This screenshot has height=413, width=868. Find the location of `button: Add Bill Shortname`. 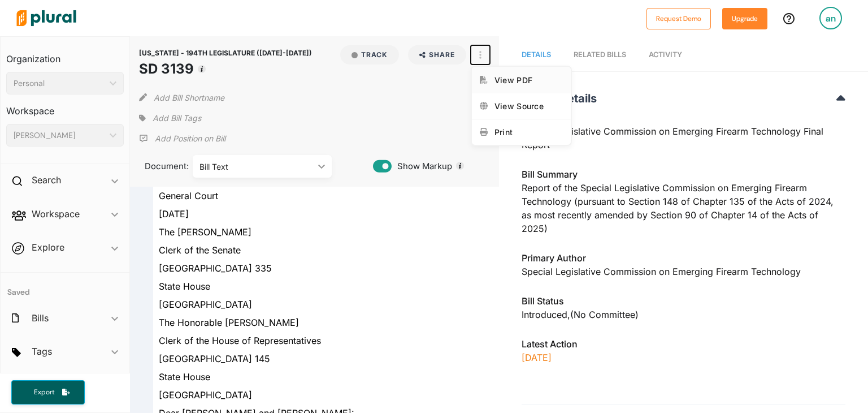

button: Add Bill Shortname is located at coordinates (189, 97).